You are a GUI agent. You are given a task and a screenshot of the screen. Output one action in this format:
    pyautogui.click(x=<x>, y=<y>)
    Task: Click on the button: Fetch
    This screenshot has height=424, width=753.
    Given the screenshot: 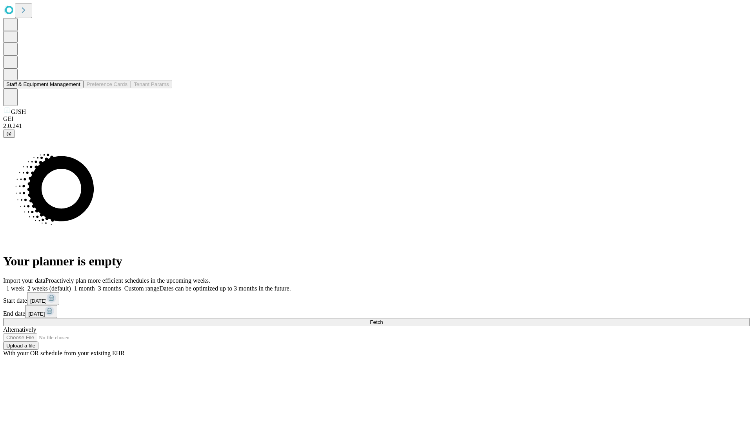 What is the action you would take?
    pyautogui.click(x=377, y=322)
    